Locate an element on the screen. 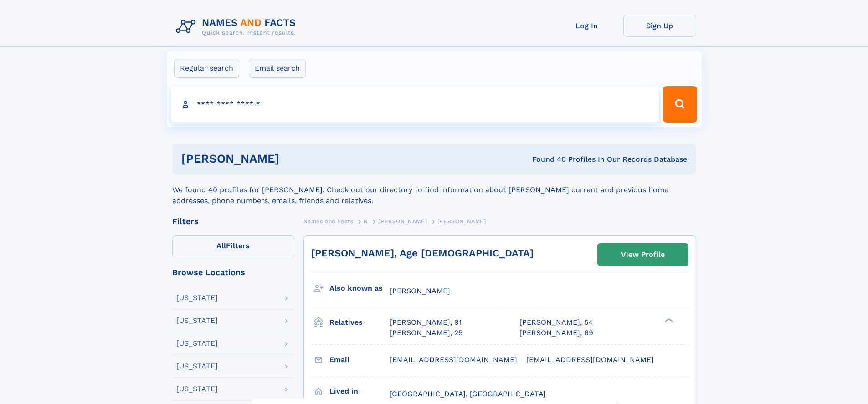  span: All is located at coordinates (221, 246).